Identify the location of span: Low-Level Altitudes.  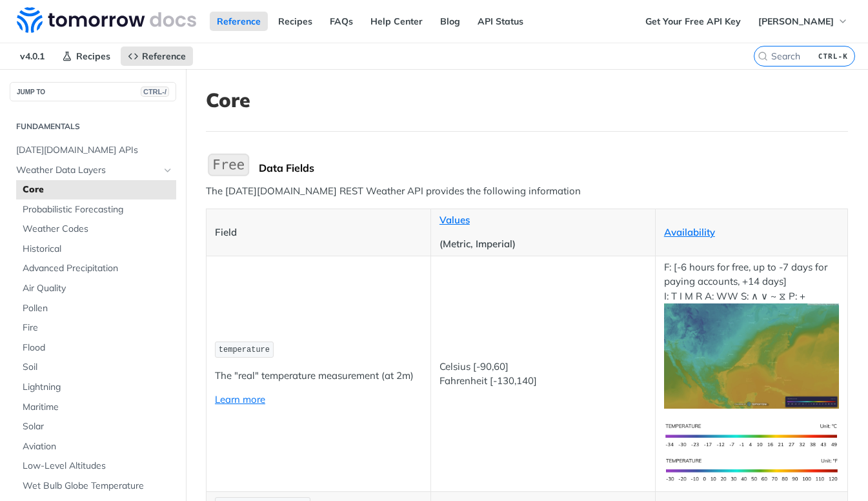
(97, 466).